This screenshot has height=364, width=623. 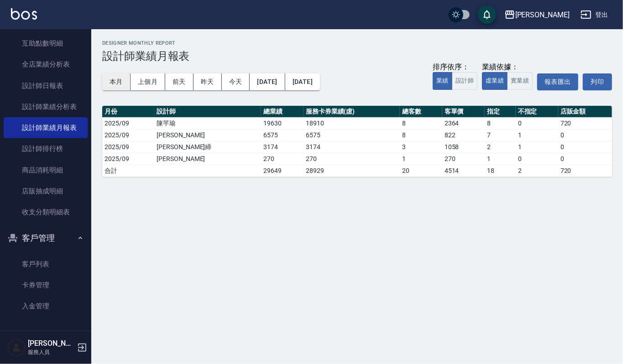 What do you see at coordinates (507, 67) in the screenshot?
I see `div: 業績依據：` at bounding box center [507, 67].